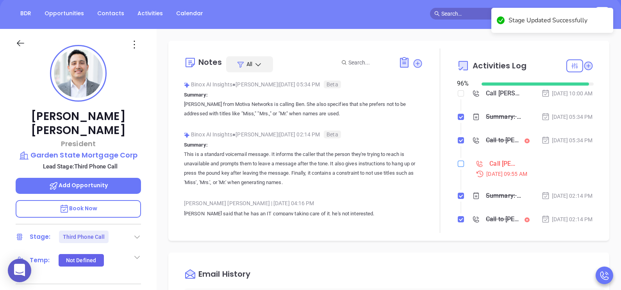  What do you see at coordinates (78, 143) in the screenshot?
I see `p: President` at bounding box center [78, 143].